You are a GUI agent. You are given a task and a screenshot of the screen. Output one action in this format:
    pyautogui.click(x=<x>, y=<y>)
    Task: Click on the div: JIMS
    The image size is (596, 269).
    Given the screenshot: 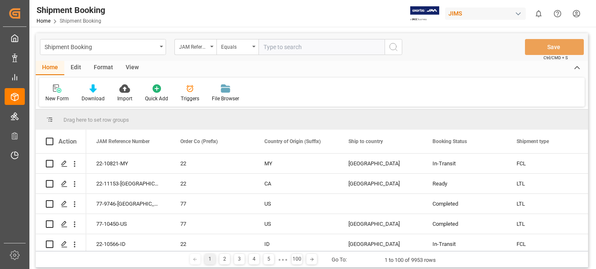 What is the action you would take?
    pyautogui.click(x=485, y=13)
    